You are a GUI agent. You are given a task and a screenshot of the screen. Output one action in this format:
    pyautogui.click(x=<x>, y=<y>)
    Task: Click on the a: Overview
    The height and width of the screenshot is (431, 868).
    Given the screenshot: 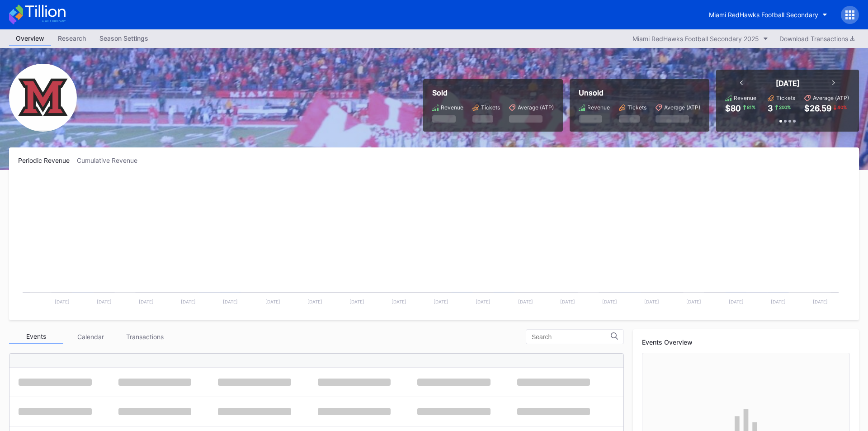 What is the action you would take?
    pyautogui.click(x=30, y=38)
    